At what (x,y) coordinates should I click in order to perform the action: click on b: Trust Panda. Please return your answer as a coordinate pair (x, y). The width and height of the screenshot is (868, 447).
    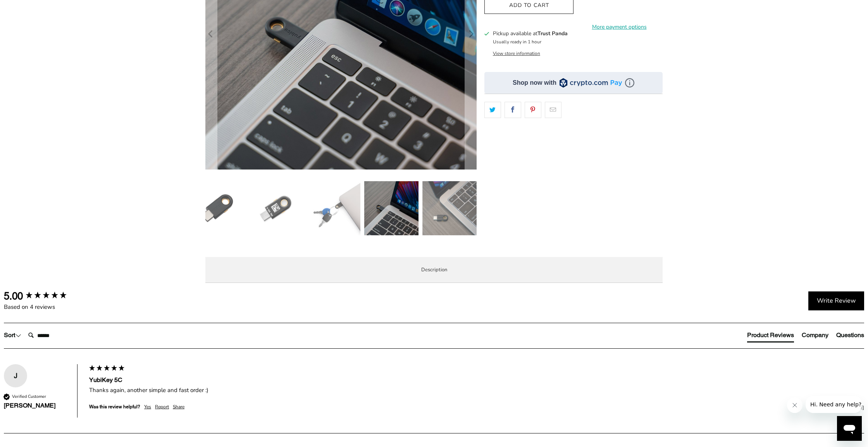
    Looking at the image, I should click on (552, 33).